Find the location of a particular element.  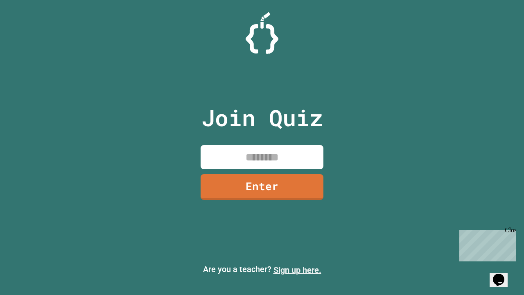

p: Are you a teacher? is located at coordinates (262, 269).